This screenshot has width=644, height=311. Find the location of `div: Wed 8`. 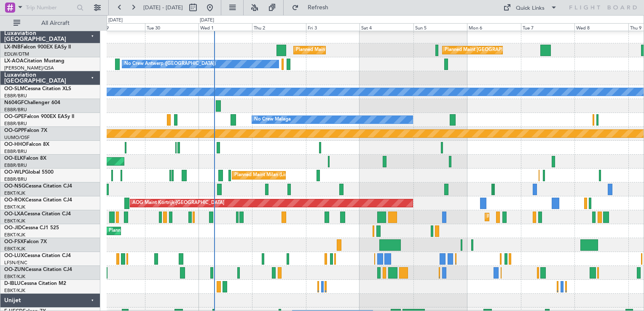

div: Wed 8 is located at coordinates (601, 27).